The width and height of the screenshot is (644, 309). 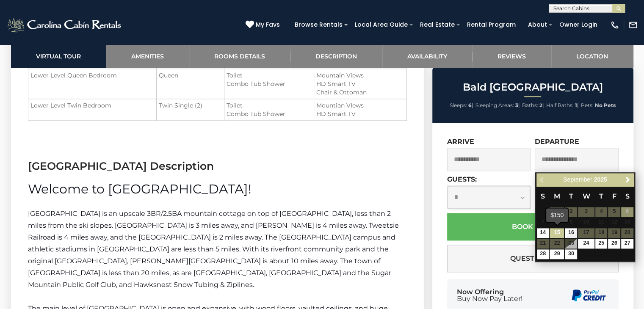 What do you see at coordinates (557, 141) in the screenshot?
I see `label: Departure` at bounding box center [557, 141].